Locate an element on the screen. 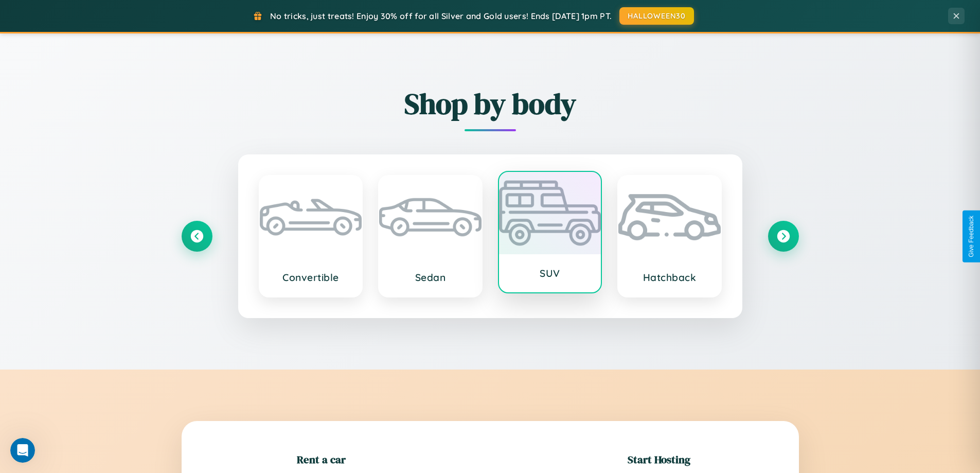 This screenshot has height=473, width=980. h2: Start Hosting is located at coordinates (659, 459).